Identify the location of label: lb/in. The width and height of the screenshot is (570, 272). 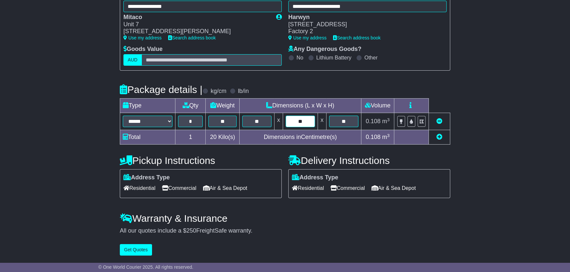
(243, 91).